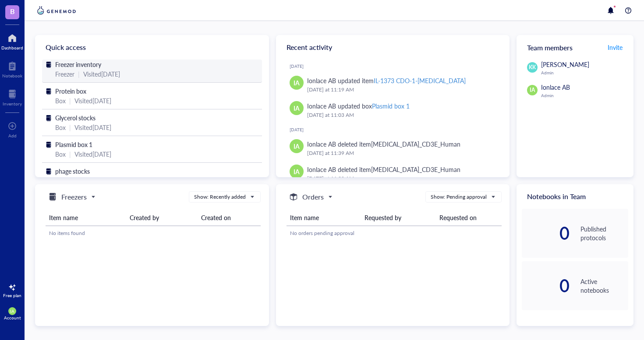 The height and width of the screenshot is (340, 644). What do you see at coordinates (12, 11) in the screenshot?
I see `span: B` at bounding box center [12, 11].